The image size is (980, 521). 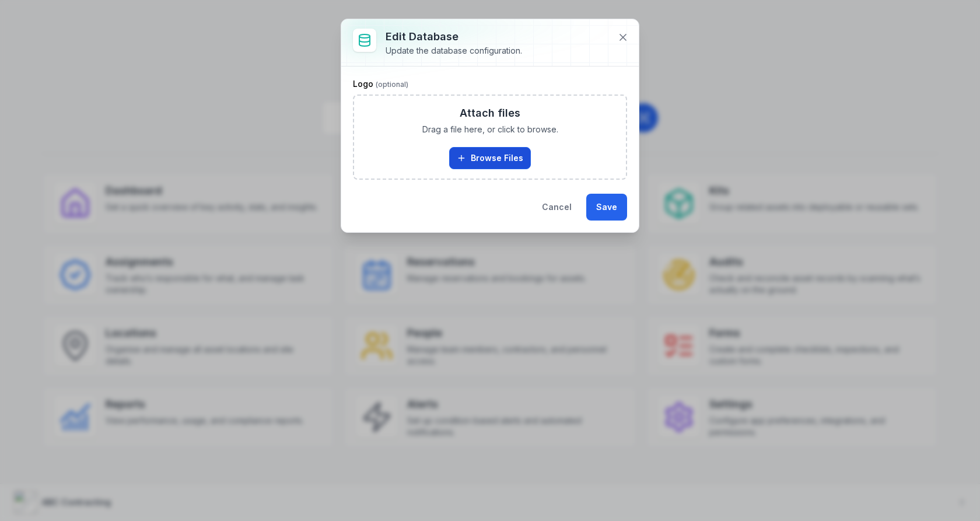 What do you see at coordinates (380, 84) in the screenshot?
I see `label: Logo` at bounding box center [380, 84].